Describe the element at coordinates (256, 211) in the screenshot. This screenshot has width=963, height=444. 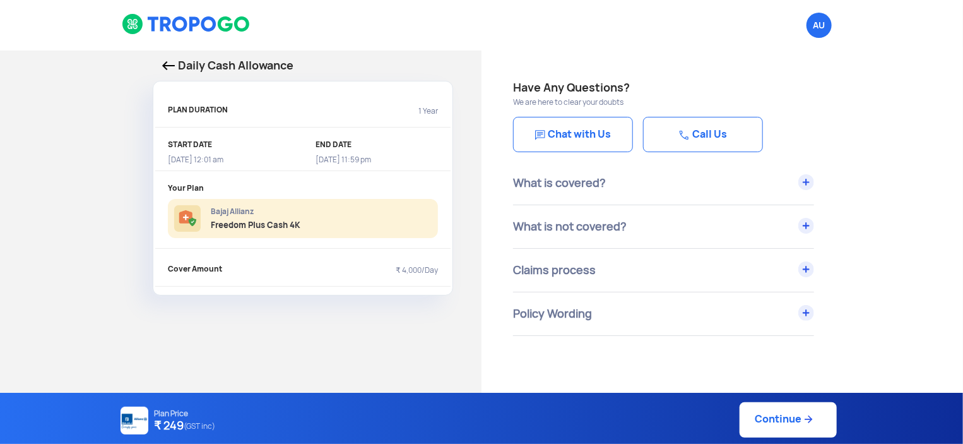
I see `div: Bajaj Allianz` at that location.